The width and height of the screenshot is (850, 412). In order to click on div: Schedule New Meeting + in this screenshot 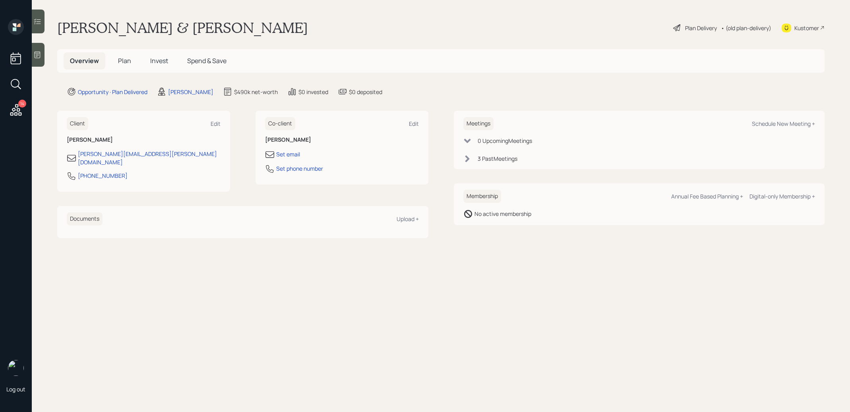, I will do `click(783, 124)`.